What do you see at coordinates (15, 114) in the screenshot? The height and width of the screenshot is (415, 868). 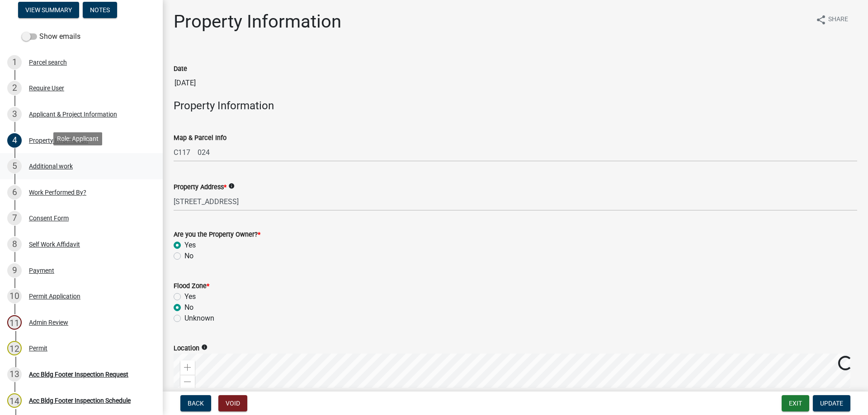 I see `div: 3` at bounding box center [15, 114].